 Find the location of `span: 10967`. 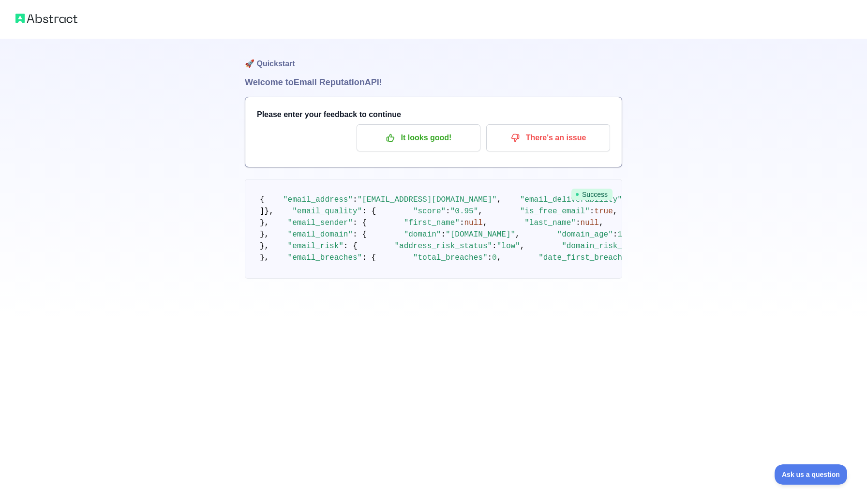

span: 10967 is located at coordinates (630, 235).